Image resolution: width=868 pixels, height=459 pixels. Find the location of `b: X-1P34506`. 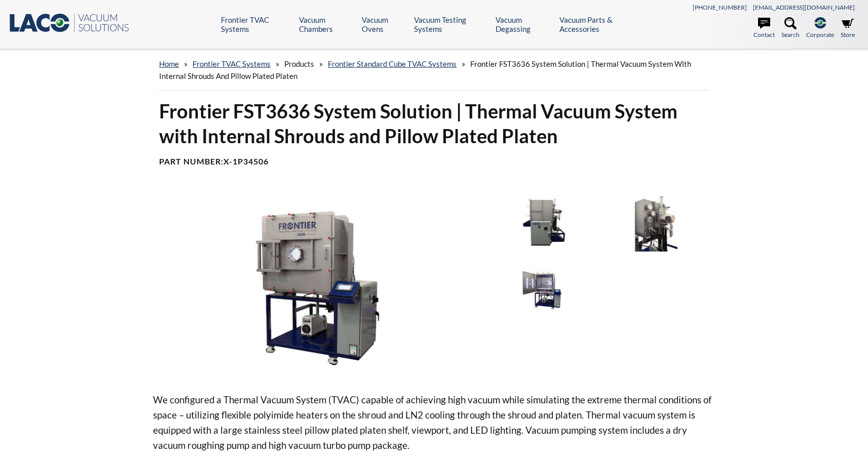

b: X-1P34506 is located at coordinates (246, 161).